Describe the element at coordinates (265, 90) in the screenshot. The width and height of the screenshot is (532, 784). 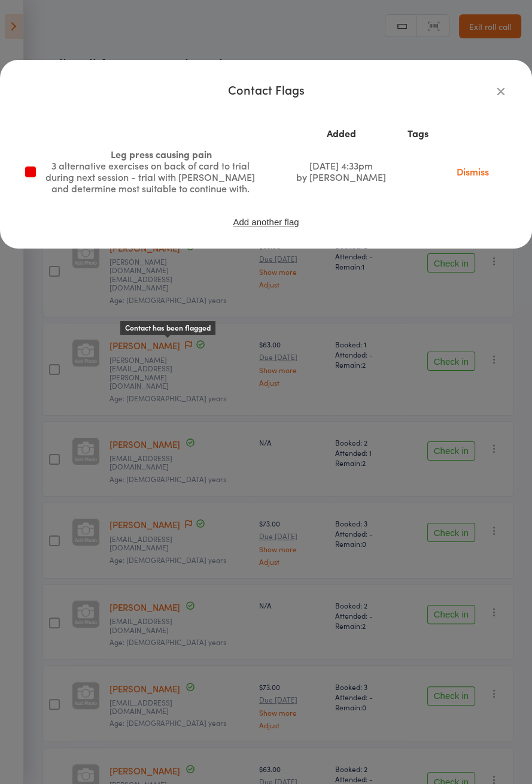
I see `div: Contact Flags` at that location.